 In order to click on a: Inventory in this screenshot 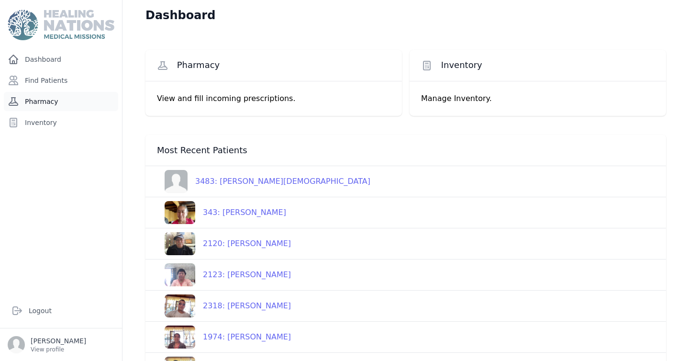, I will do `click(61, 123)`.